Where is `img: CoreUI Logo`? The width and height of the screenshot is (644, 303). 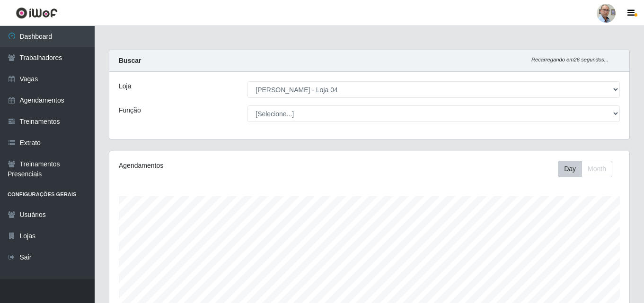
img: CoreUI Logo is located at coordinates (36, 13).